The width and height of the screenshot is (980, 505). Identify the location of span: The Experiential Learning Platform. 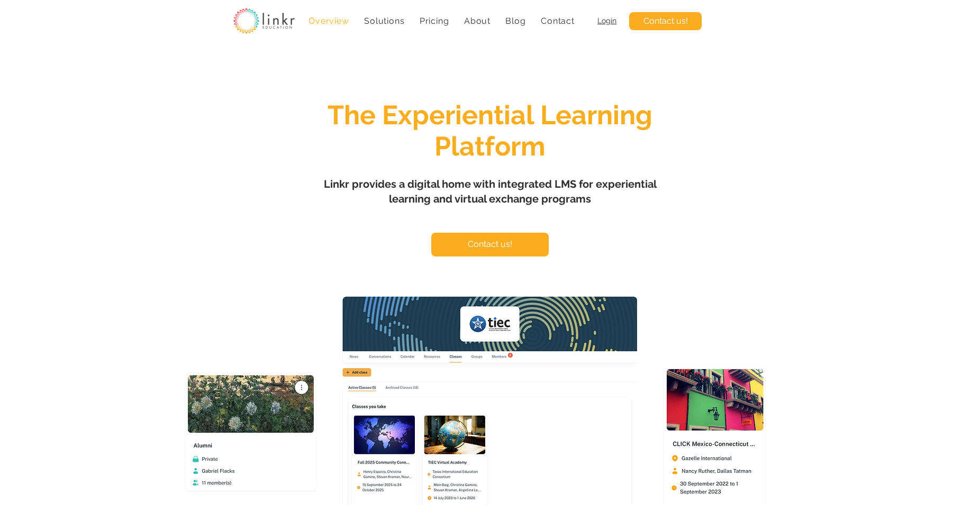
(490, 130).